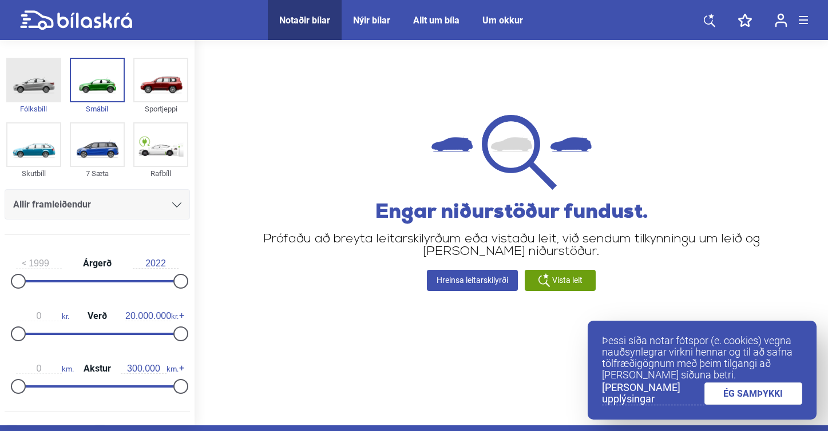  What do you see at coordinates (304, 20) in the screenshot?
I see `a: Notaðir bílar` at bounding box center [304, 20].